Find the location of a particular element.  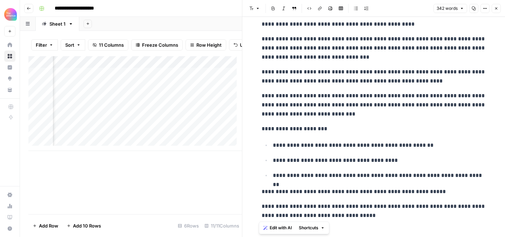

button: Add 10 Rows is located at coordinates (84, 225).